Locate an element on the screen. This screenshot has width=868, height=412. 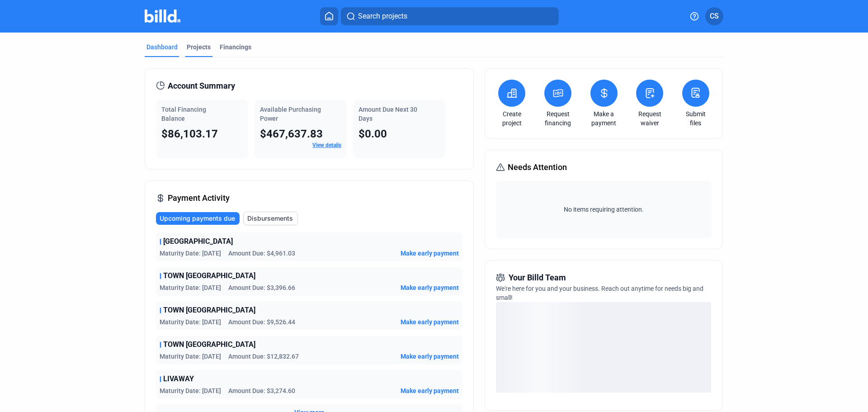
span: Total Financing Balance is located at coordinates (184, 114).